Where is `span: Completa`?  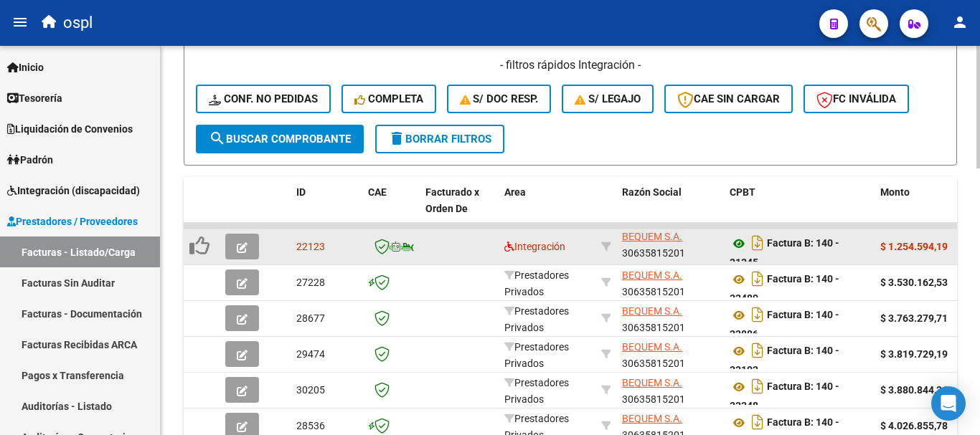
span: Completa is located at coordinates (389, 99).